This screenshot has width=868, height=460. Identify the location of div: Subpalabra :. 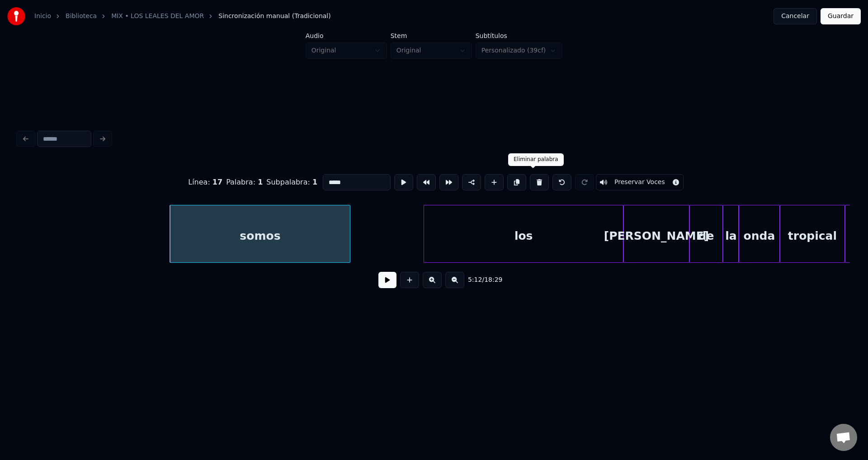
(292, 182).